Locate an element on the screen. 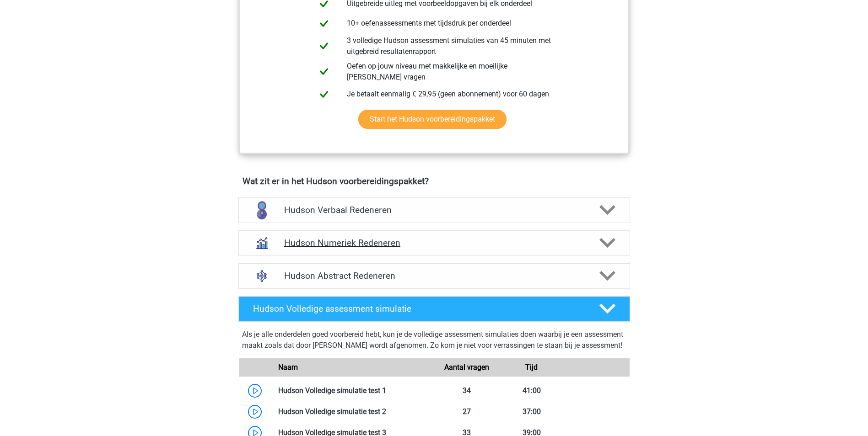 This screenshot has height=436, width=868. img: abstract redeneren is located at coordinates (262, 276).